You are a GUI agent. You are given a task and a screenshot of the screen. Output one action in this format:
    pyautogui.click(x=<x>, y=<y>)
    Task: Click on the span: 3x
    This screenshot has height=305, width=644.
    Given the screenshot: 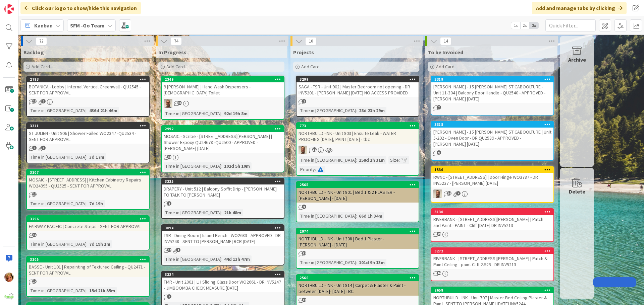 What is the action you would take?
    pyautogui.click(x=534, y=26)
    